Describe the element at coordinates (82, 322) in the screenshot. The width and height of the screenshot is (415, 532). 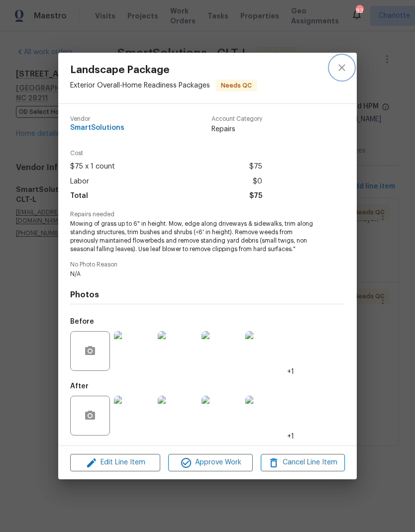
I see `h5: Before` at that location.